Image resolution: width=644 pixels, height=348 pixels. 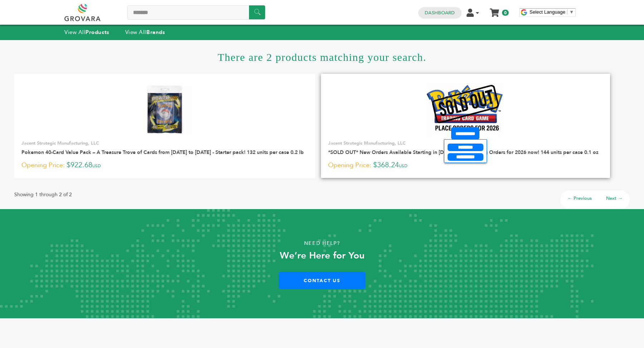 What do you see at coordinates (155, 32) in the screenshot?
I see `strong: Brands` at bounding box center [155, 32].